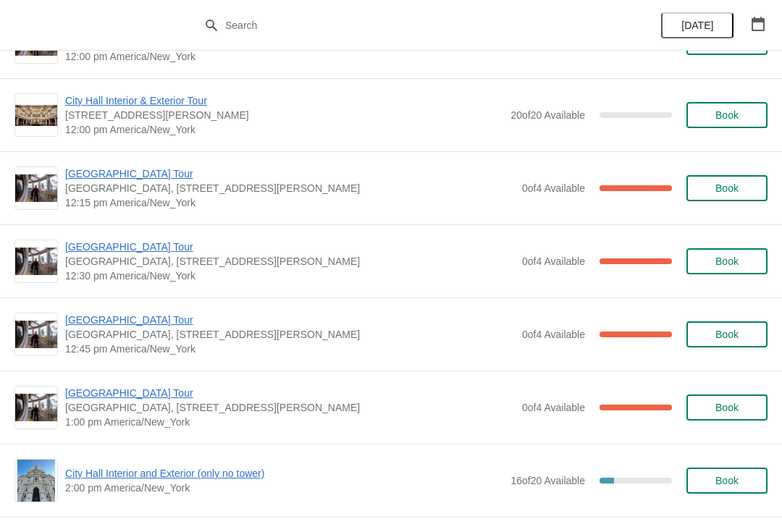  Describe the element at coordinates (284, 473) in the screenshot. I see `span: City Hall Interior and Exterior (only no tower)` at that location.